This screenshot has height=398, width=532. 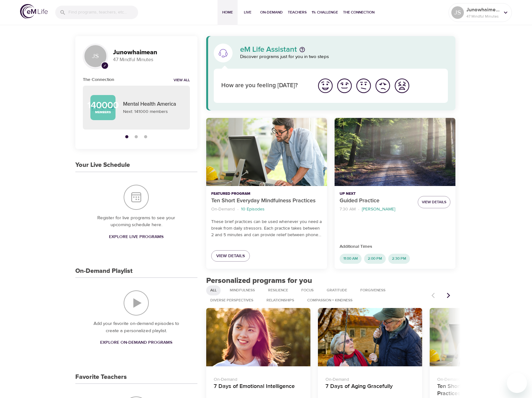 What do you see at coordinates (337, 290) in the screenshot?
I see `div: Gratitude` at bounding box center [337, 290].